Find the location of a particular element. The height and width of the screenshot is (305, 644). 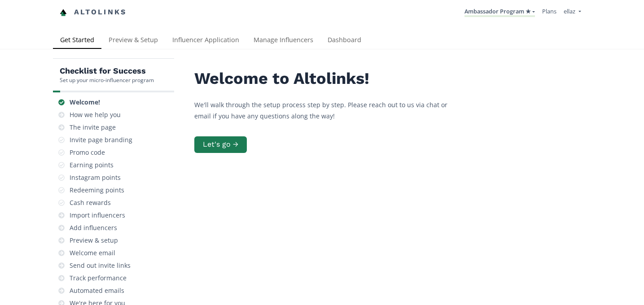

div: Invite page branding is located at coordinates (101, 140).